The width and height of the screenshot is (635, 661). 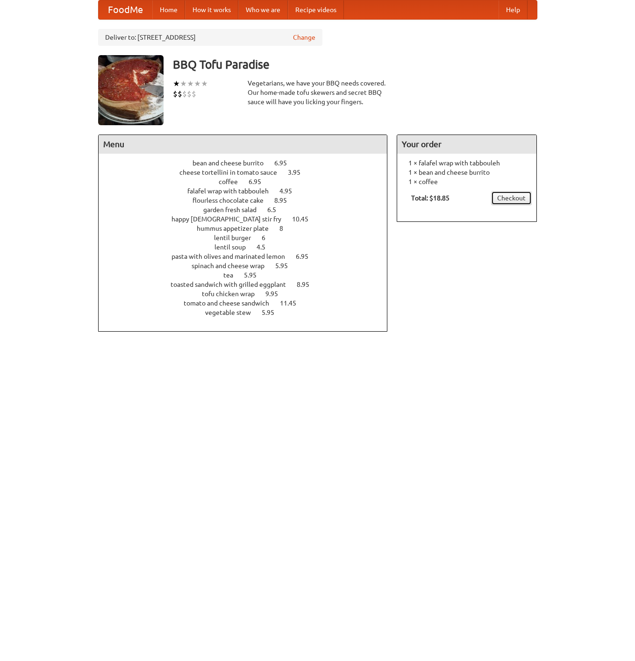 I want to click on span: 11.45, so click(x=292, y=303).